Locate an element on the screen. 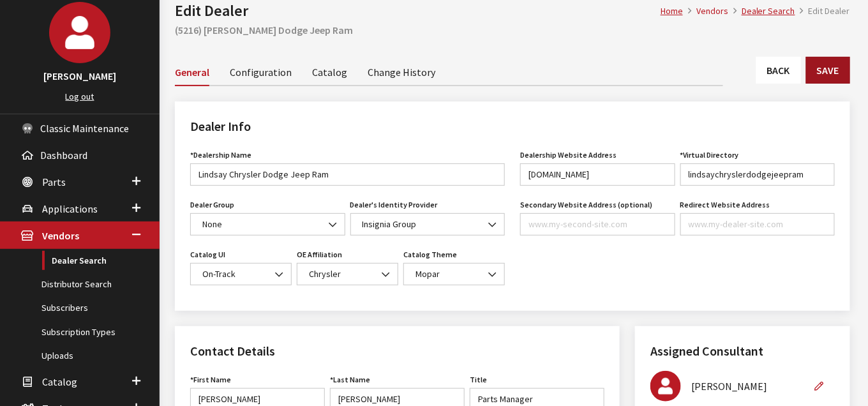 The width and height of the screenshot is (868, 406). label: *Dealership Name is located at coordinates (221, 155).